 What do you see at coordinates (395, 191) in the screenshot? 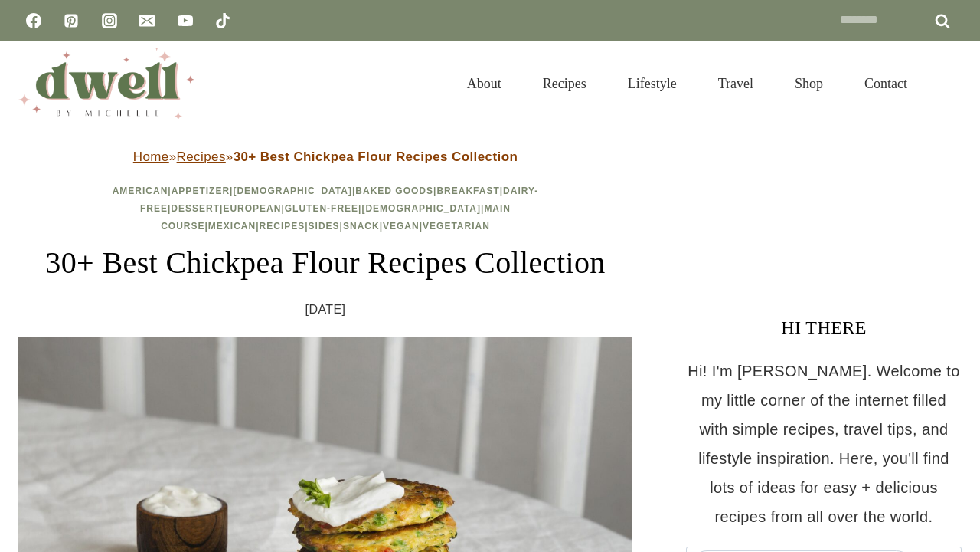
I see `a: Baked Goods` at bounding box center [395, 191].